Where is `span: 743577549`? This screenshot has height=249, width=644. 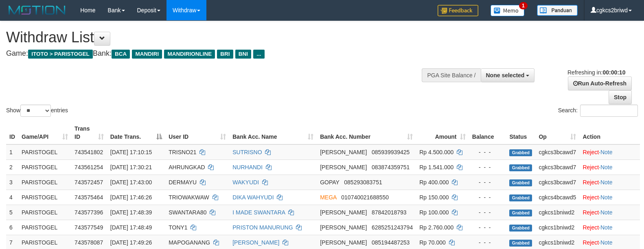 span: 743577549 is located at coordinates (89, 227).